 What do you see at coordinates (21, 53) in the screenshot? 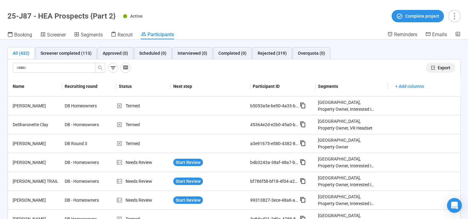
I see `div: All (432)` at bounding box center [21, 53].